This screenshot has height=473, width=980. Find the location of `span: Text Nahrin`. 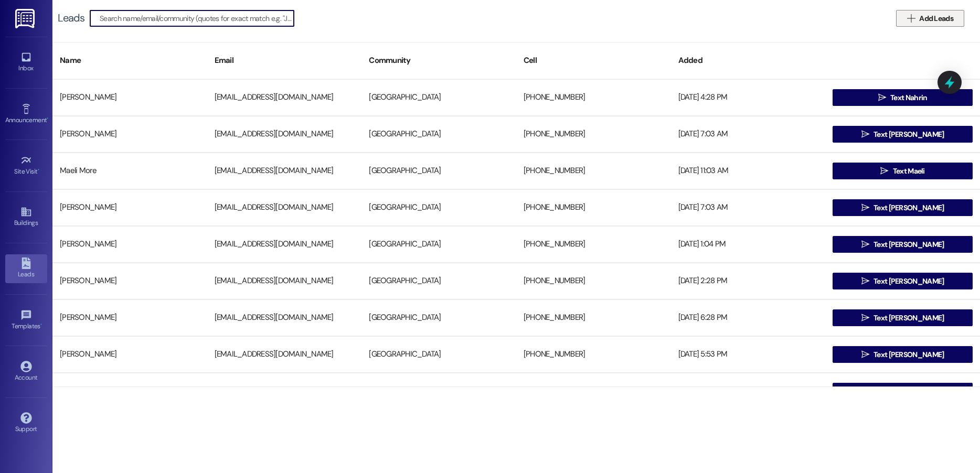

span: Text Nahrin is located at coordinates (909, 97).